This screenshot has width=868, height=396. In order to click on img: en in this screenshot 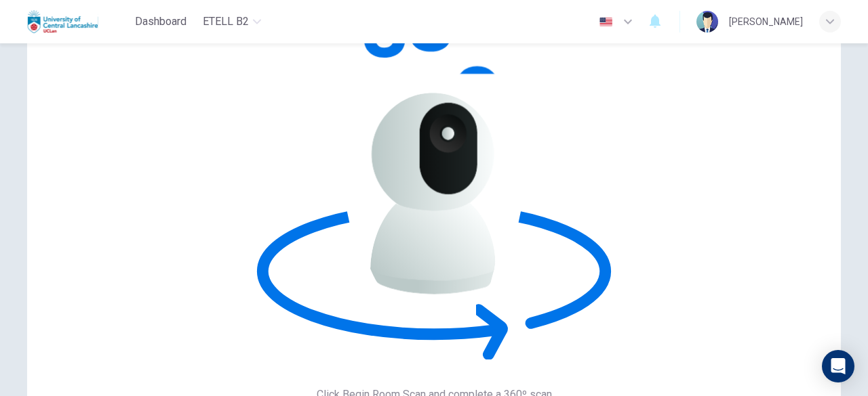, I will do `click(606, 22)`.